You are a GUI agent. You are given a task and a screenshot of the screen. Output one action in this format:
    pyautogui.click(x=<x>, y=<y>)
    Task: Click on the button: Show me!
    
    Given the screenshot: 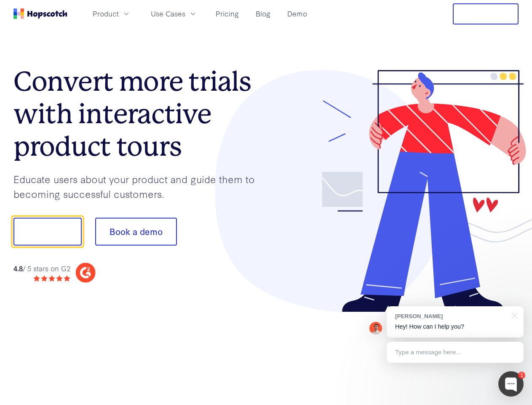 What is the action you would take?
    pyautogui.click(x=47, y=231)
    